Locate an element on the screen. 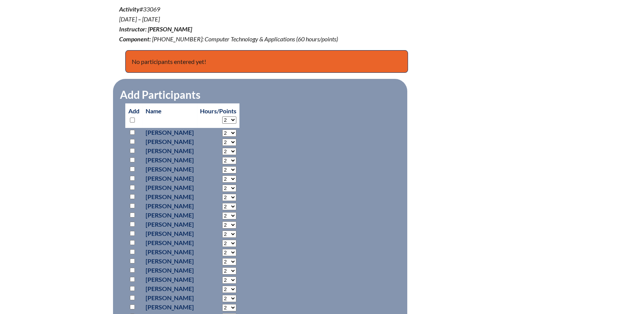  p: Name is located at coordinates (170, 111).